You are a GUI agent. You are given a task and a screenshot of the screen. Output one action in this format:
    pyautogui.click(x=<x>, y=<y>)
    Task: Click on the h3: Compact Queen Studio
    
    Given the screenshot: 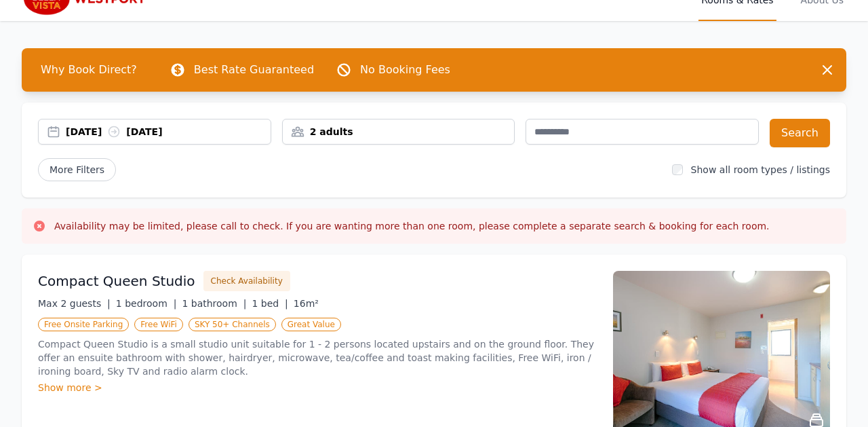 What is the action you would take?
    pyautogui.click(x=117, y=281)
    